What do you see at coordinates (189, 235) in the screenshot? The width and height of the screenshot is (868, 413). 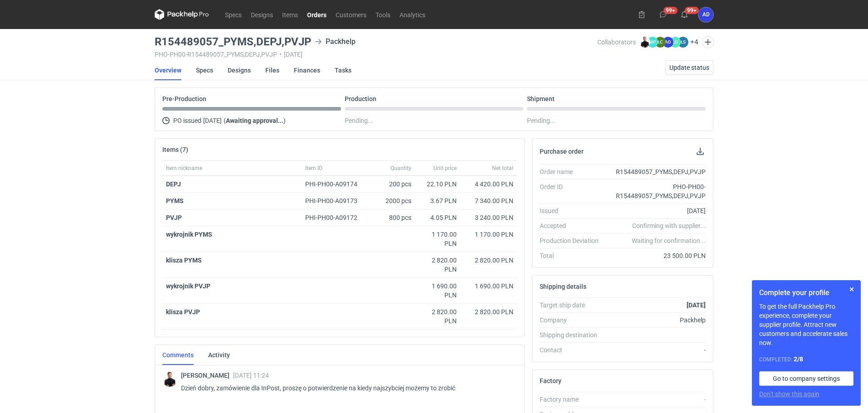 I see `strong: wykrojnik PYMS` at bounding box center [189, 235].